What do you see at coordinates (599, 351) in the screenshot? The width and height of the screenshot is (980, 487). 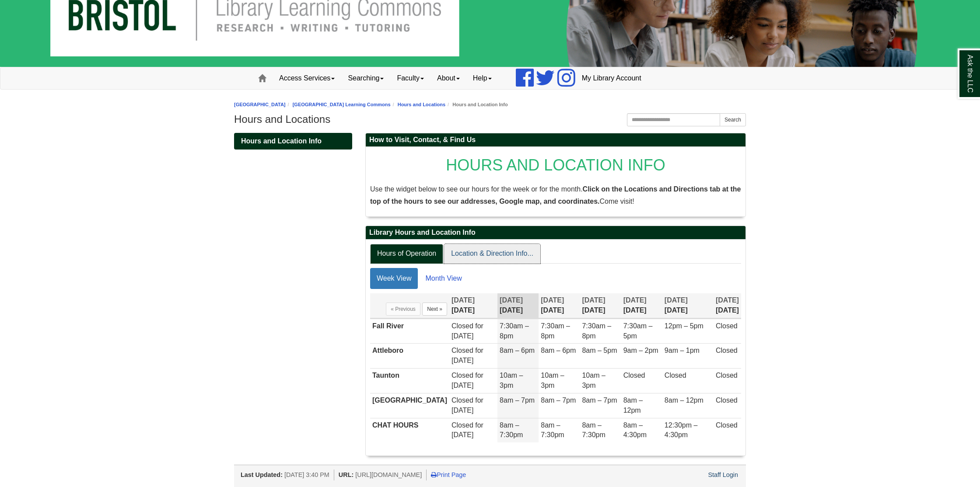 I see `span: 8am – 5pm` at bounding box center [599, 351].